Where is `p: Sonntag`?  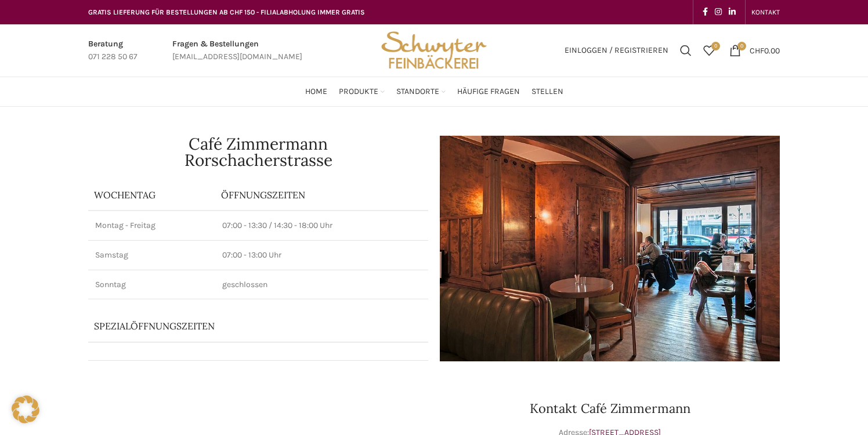
p: Sonntag is located at coordinates (151, 285).